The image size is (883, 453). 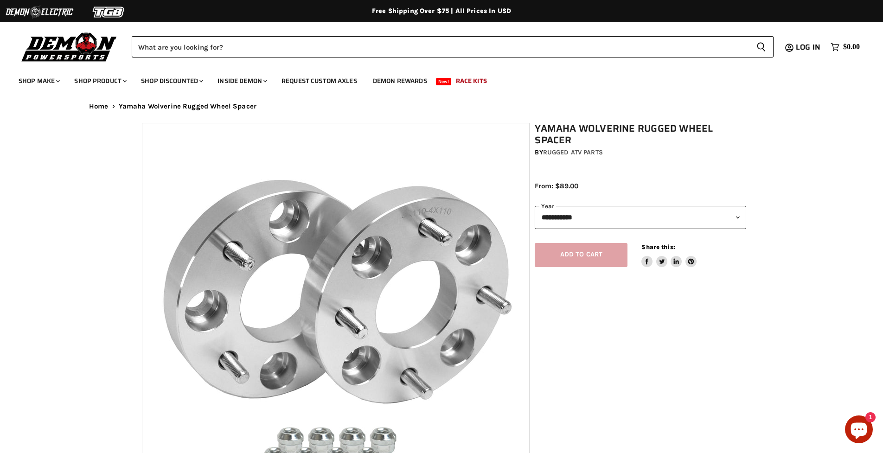 I want to click on a: Log in, so click(x=809, y=47).